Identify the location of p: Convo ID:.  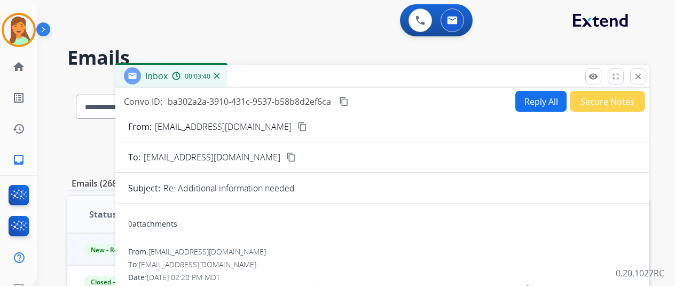
(143, 101).